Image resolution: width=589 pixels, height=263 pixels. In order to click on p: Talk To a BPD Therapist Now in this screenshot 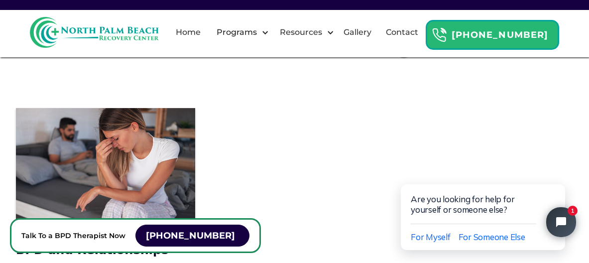, I will do `click(73, 236)`.